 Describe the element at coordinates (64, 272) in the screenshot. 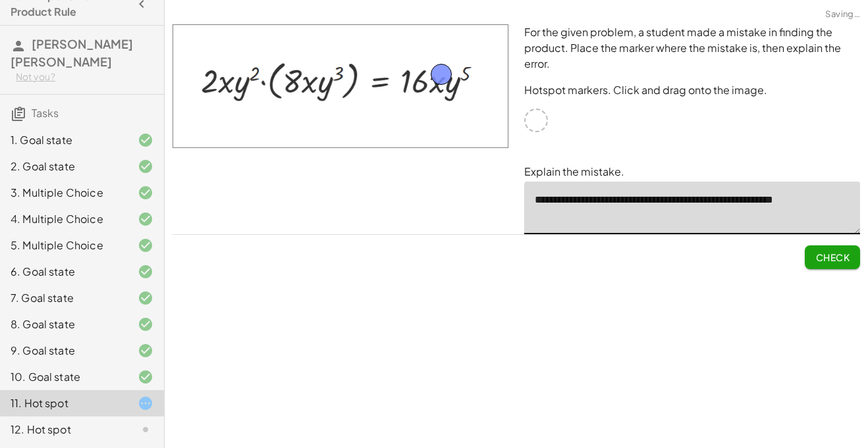

I see `div: 6. Goal state` at that location.